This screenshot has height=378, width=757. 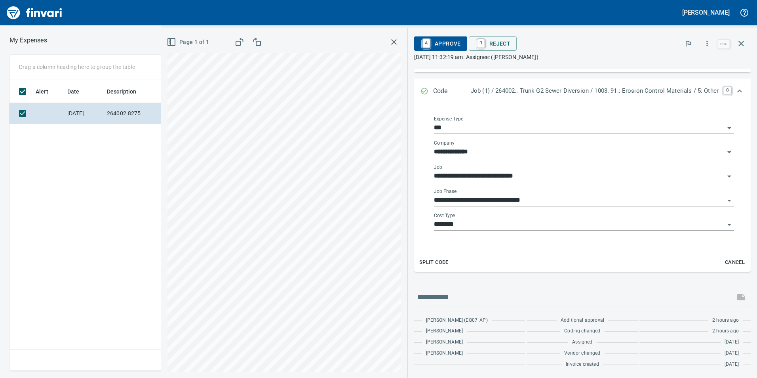 What do you see at coordinates (34, 13) in the screenshot?
I see `a: Finvari` at bounding box center [34, 13].